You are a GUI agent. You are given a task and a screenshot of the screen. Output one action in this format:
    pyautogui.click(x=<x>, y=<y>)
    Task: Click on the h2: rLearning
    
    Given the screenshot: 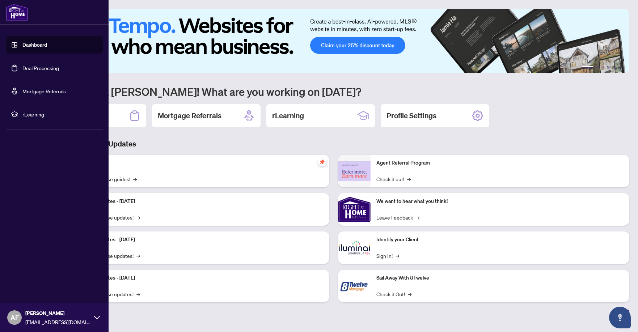 What is the action you would take?
    pyautogui.click(x=288, y=116)
    